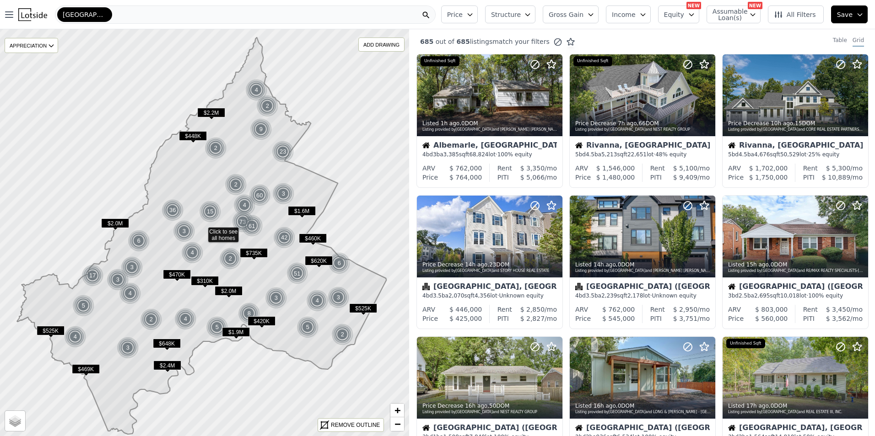 Image resolution: width=875 pixels, height=436 pixels. I want to click on span: $ 446,000, so click(465, 310).